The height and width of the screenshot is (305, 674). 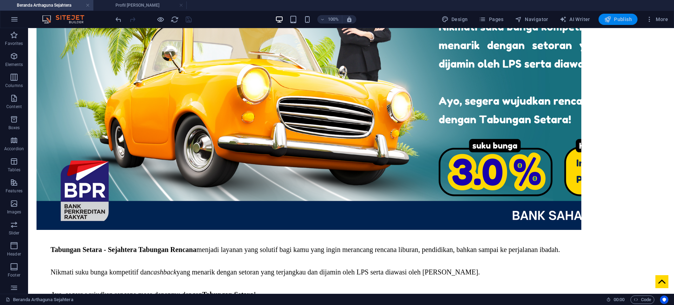 What do you see at coordinates (14, 65) in the screenshot?
I see `p: Elements` at bounding box center [14, 65].